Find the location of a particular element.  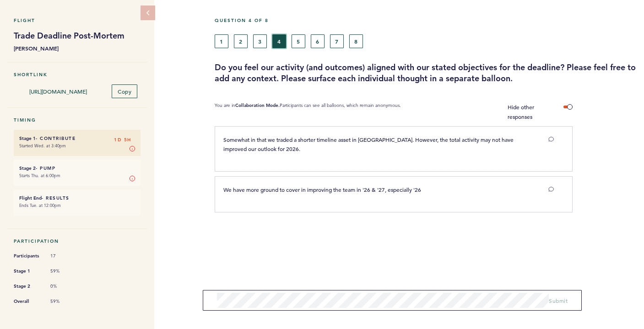

span: Stage 1 is located at coordinates (27, 271).